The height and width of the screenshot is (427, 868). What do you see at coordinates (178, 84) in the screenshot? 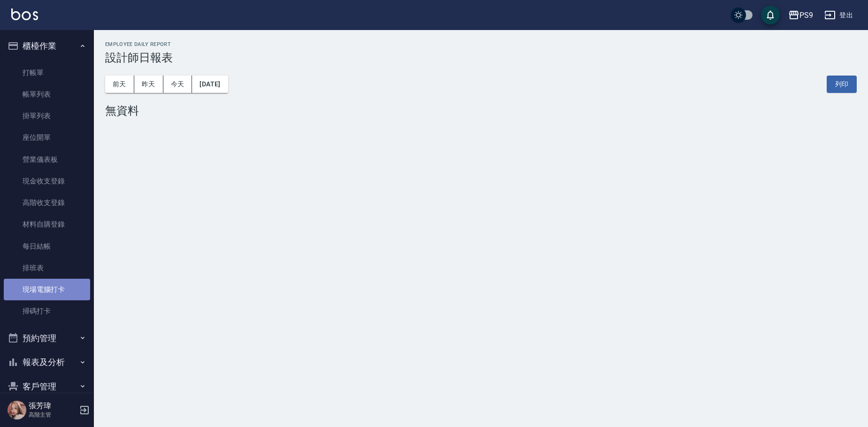
I see `button: 今天` at bounding box center [178, 84].